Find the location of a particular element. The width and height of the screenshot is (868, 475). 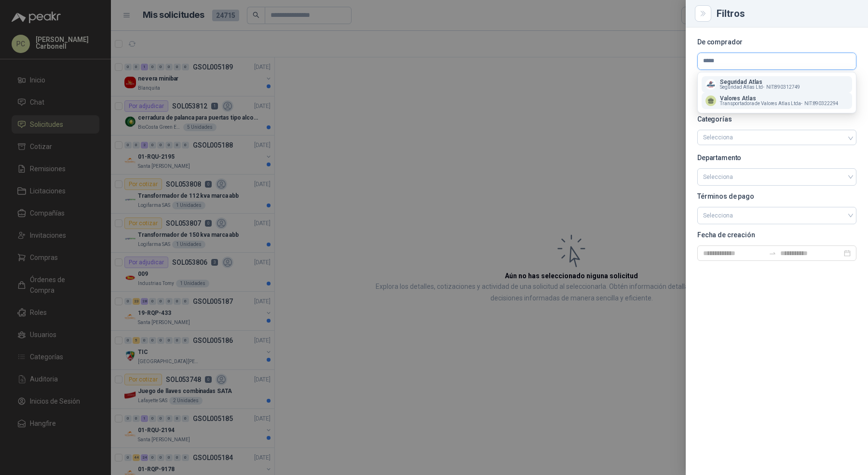

p: Valores Atlas is located at coordinates (779, 99).